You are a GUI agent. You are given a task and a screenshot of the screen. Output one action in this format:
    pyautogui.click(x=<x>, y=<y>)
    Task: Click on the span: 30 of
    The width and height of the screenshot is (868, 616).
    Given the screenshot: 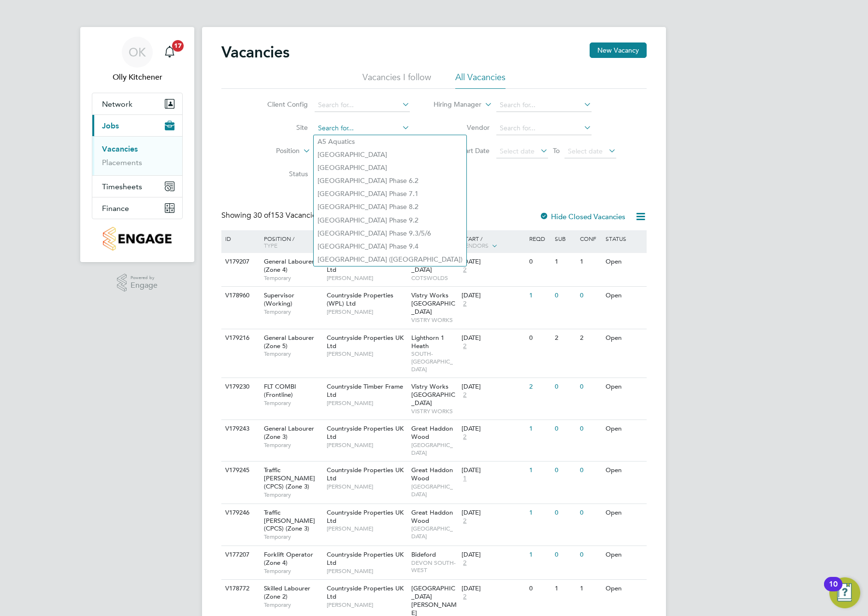 What is the action you would take?
    pyautogui.click(x=262, y=215)
    